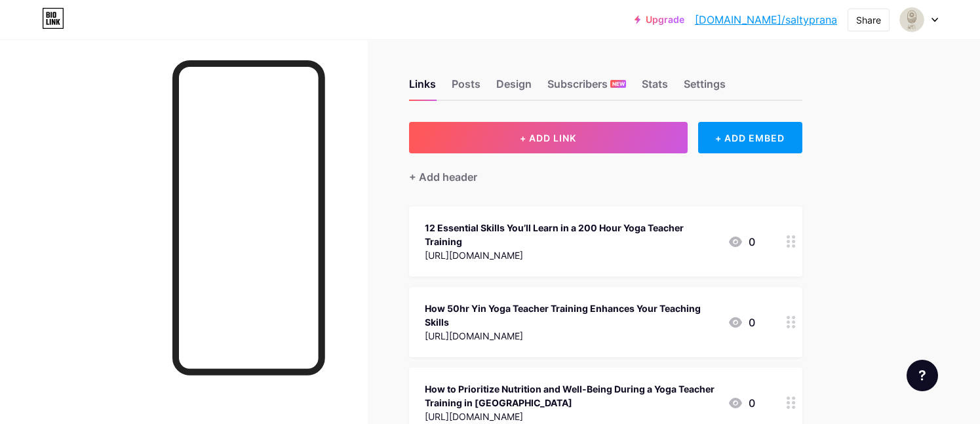 The width and height of the screenshot is (980, 424). What do you see at coordinates (618, 84) in the screenshot?
I see `span: NEW` at bounding box center [618, 84].